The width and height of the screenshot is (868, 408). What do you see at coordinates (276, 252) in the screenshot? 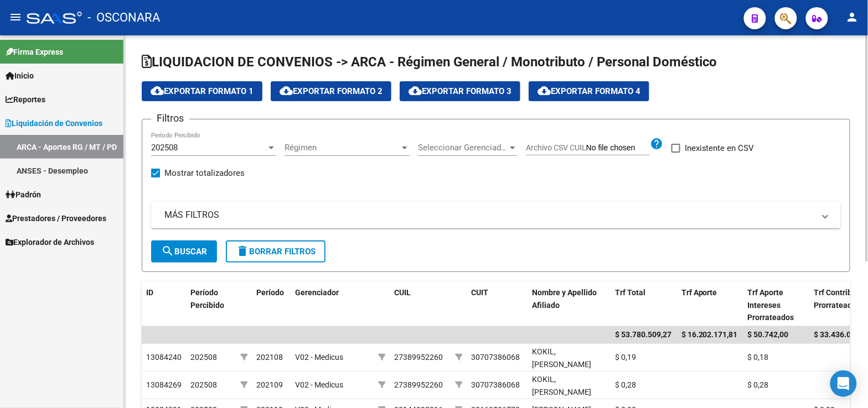
I see `span: Borrar Filtros` at bounding box center [276, 252].